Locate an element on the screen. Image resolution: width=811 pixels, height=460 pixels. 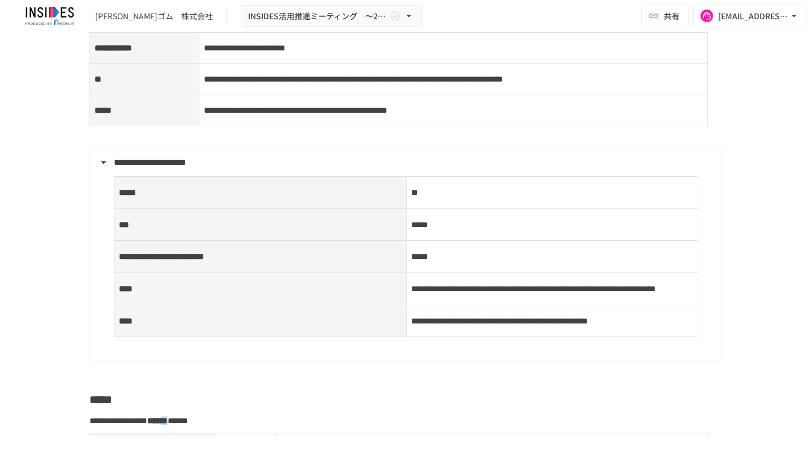
img: JmGSPSkPjKwBq77AtHmwC7bJguQHJlCRQfAXtnx4WuV is located at coordinates (50, 16).